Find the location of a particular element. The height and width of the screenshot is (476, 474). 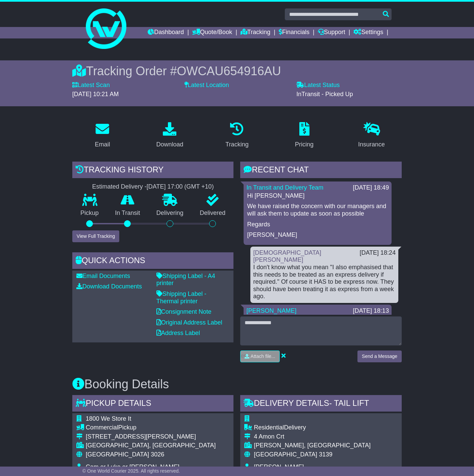

div: Pickup is located at coordinates (150, 428).